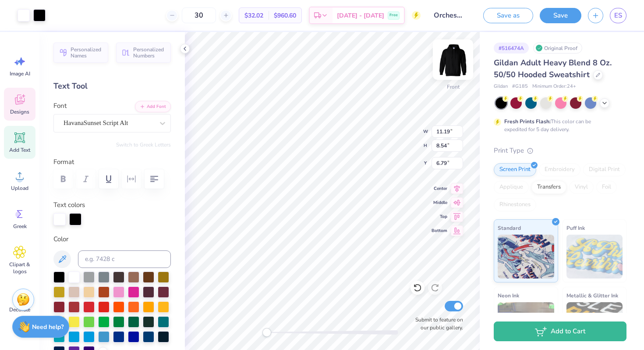 The image size is (644, 350). What do you see at coordinates (607, 187) in the screenshot?
I see `div: Foil` at bounding box center [607, 187].